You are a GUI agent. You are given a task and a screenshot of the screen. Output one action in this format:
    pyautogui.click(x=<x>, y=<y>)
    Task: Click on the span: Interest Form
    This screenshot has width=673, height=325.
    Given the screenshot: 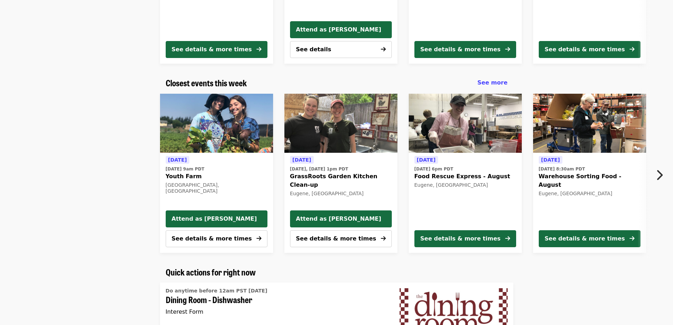 What is the action you would take?
    pyautogui.click(x=184, y=311)
    